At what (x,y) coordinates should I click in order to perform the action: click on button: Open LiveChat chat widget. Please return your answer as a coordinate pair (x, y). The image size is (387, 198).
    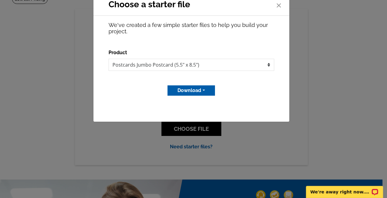
    Looking at the image, I should click on (73, 13).